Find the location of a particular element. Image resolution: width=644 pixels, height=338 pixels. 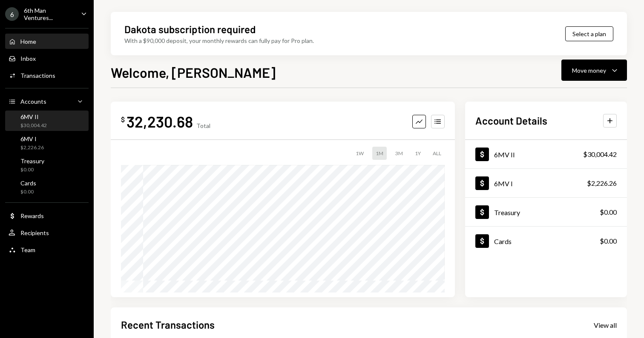

div: 32,230.68 is located at coordinates (160, 121).